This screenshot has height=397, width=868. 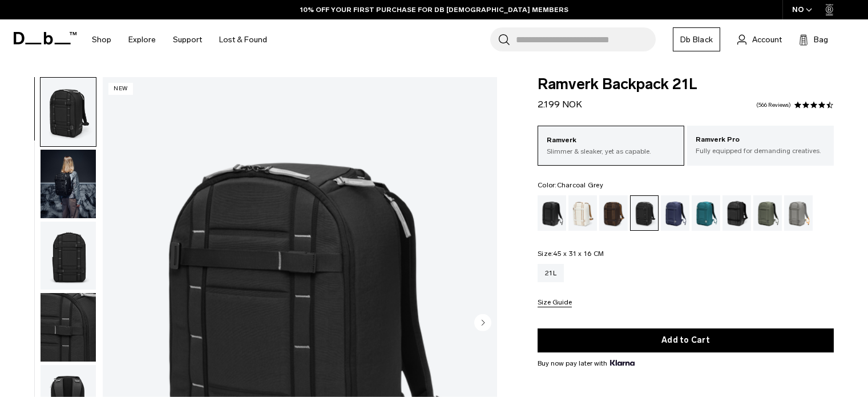 I want to click on span: 2.199 NOK, so click(x=560, y=104).